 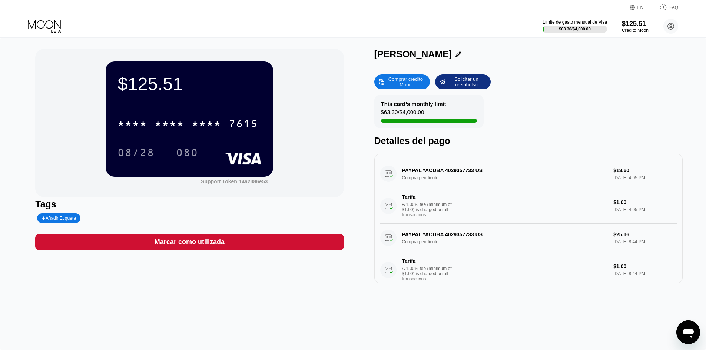 I want to click on div: Añadir Etiqueta, so click(x=59, y=218).